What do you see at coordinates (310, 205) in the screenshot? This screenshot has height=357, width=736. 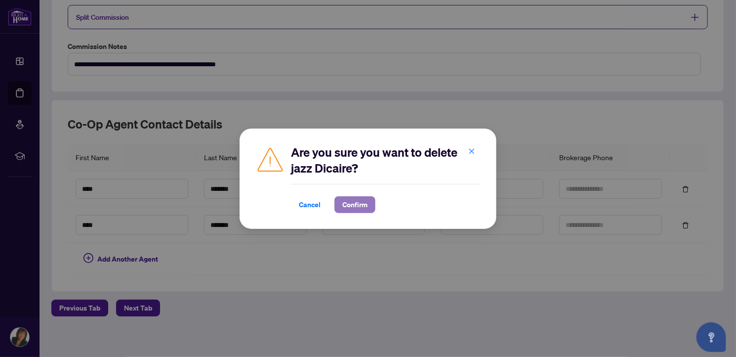 I see `span: Cancel` at bounding box center [310, 205].